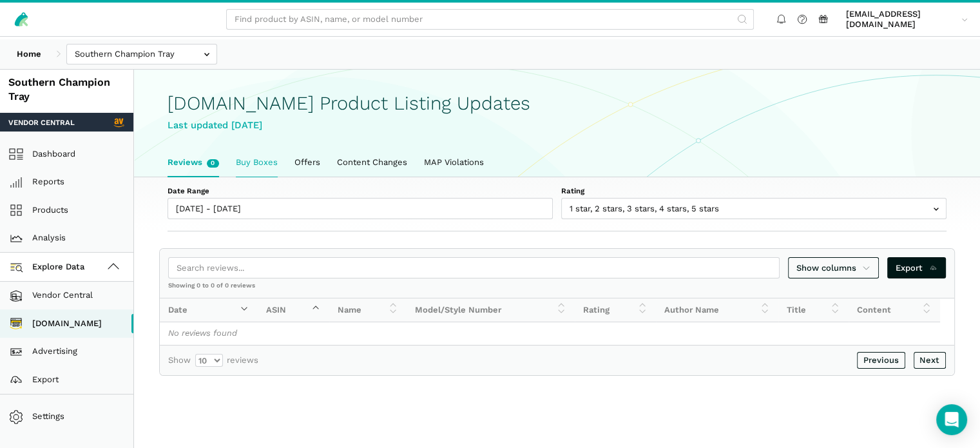  What do you see at coordinates (372, 162) in the screenshot?
I see `a: Content Changes` at bounding box center [372, 162].